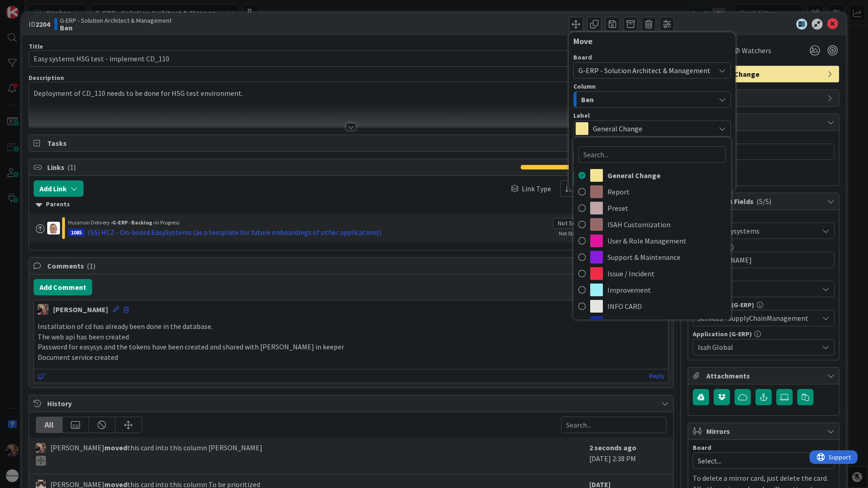 The height and width of the screenshot is (488, 868). What do you see at coordinates (63, 287) in the screenshot?
I see `button: Add Comment` at bounding box center [63, 287].